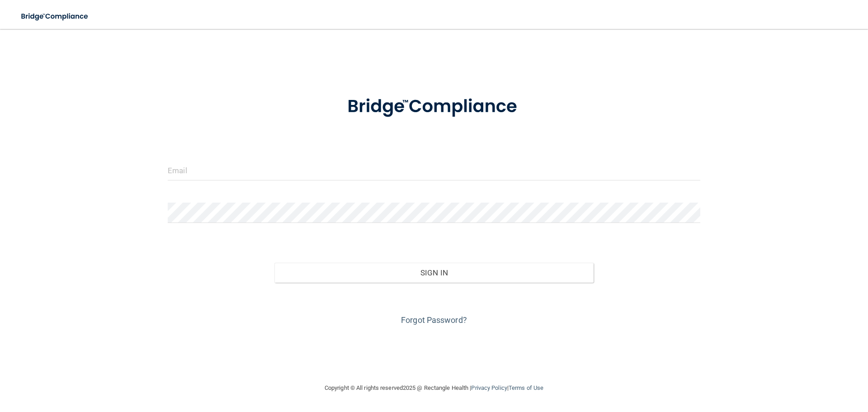 Image resolution: width=868 pixels, height=412 pixels. Describe the element at coordinates (434, 388) in the screenshot. I see `div: Copyright © All rights reserved 2025 @ Rectangle Health | |` at that location.